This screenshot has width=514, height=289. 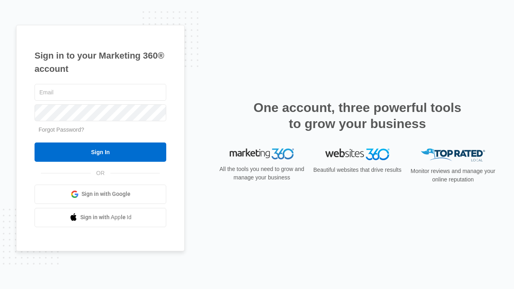 What do you see at coordinates (100, 152) in the screenshot?
I see `input: Sign In` at bounding box center [100, 152].